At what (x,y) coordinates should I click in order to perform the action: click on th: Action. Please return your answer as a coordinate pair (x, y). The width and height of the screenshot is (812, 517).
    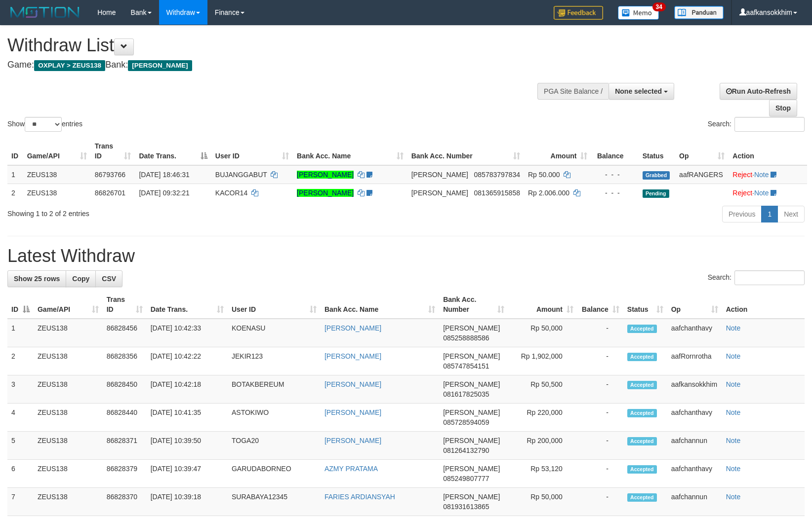
    Looking at the image, I should click on (767, 151).